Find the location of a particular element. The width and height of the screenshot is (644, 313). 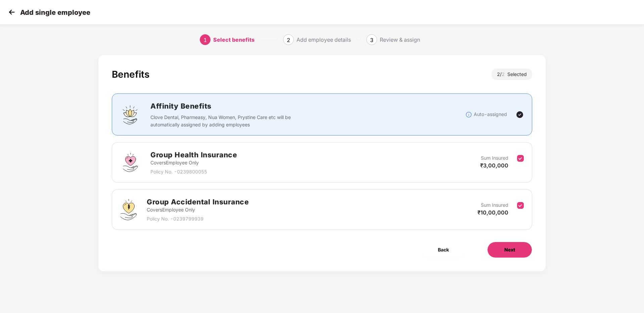

h2: Group Health Insurance is located at coordinates (194, 154).